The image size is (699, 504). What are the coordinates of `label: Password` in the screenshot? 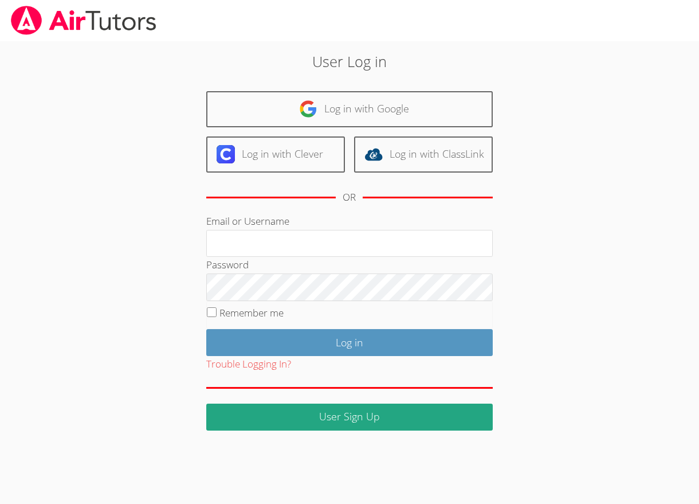 It's located at (228, 264).